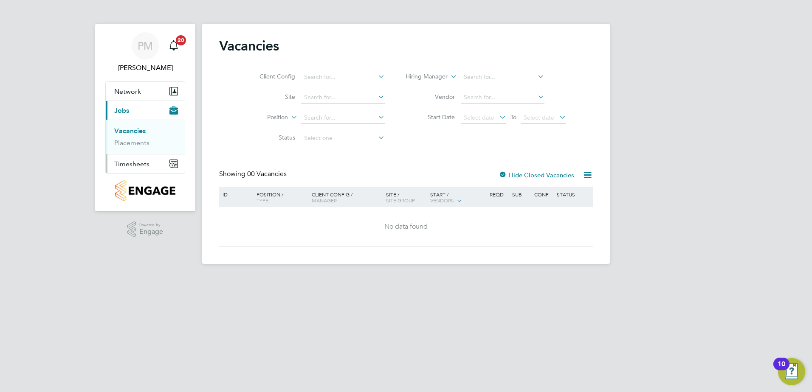 Image resolution: width=812 pixels, height=392 pixels. I want to click on button: Timesheets, so click(145, 164).